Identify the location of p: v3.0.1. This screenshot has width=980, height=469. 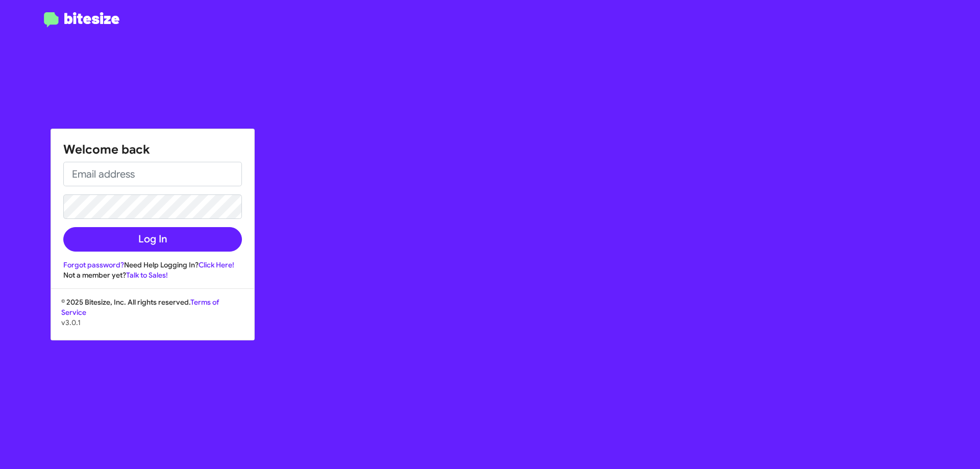
(152, 323).